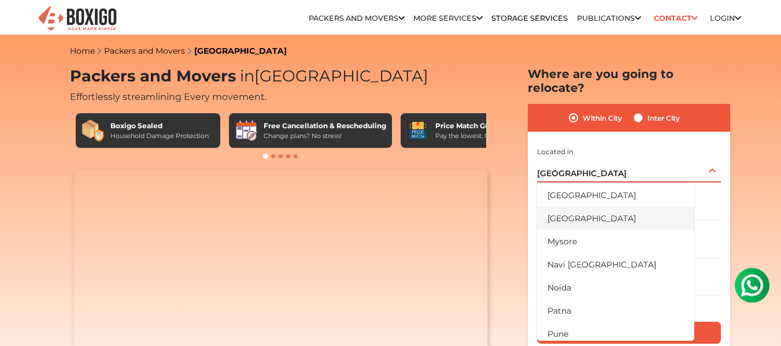 This screenshot has width=781, height=346. I want to click on img: Boxigo Sealed, so click(93, 131).